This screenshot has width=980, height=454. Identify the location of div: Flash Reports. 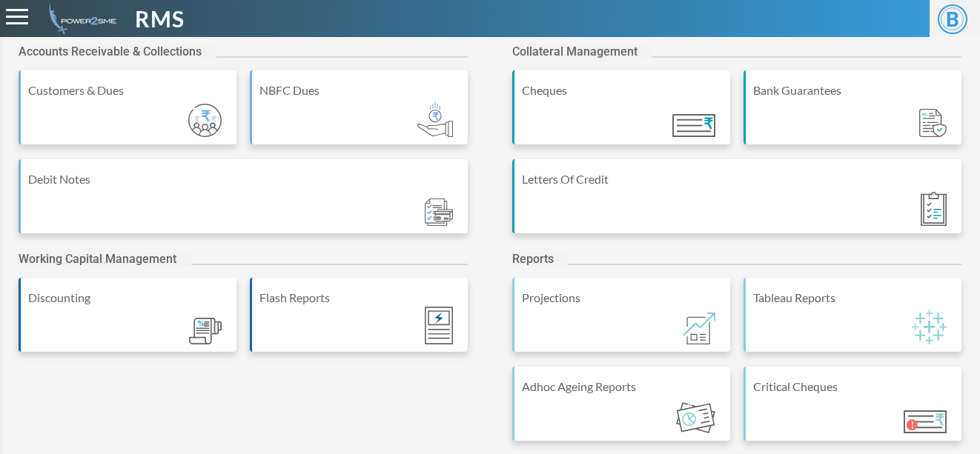
(360, 298).